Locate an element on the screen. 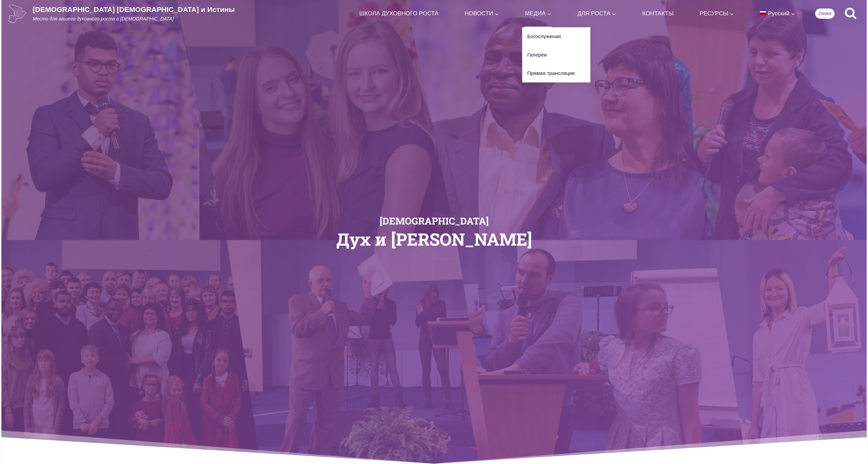 This screenshot has height=464, width=868. img: Draudze Gars un Patiesība is located at coordinates (18, 14).